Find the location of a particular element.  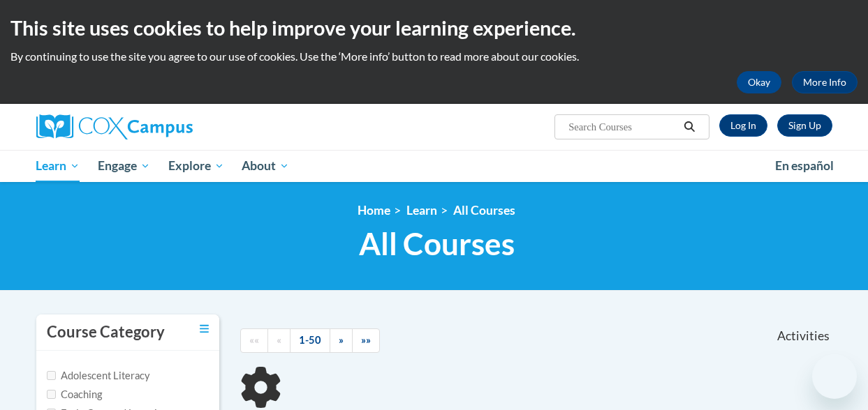

a: 1-50 is located at coordinates (310, 341).